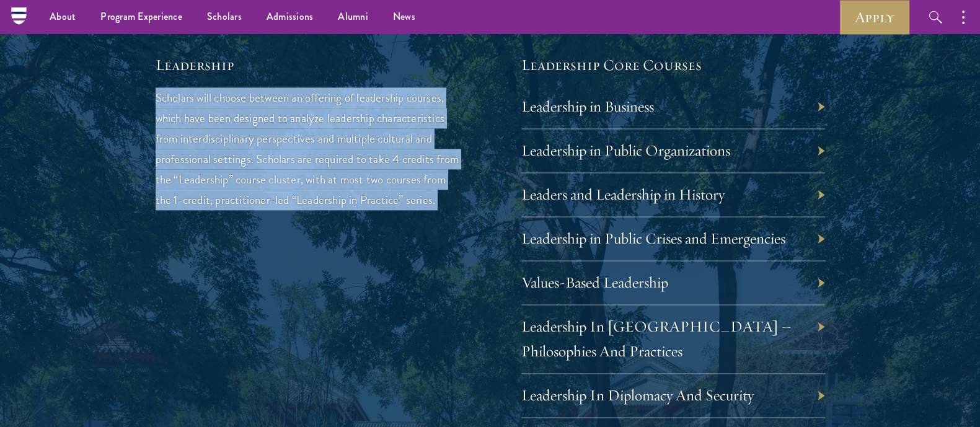 The image size is (980, 427). Describe the element at coordinates (654, 238) in the screenshot. I see `a: Leadership in Public Crises and Emergencies` at that location.